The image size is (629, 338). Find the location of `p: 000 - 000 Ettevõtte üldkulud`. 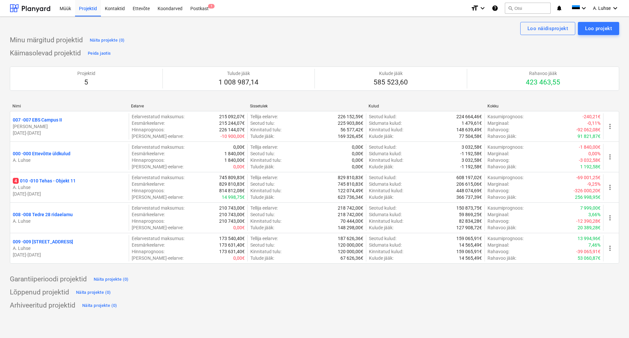

p: 000 - 000 Ettevõtte üldkulud is located at coordinates (42, 154).